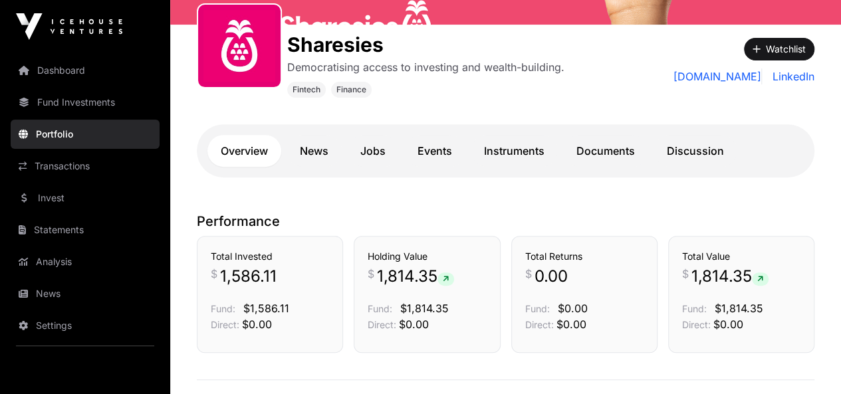  I want to click on h3: Total Value, so click(741, 257).